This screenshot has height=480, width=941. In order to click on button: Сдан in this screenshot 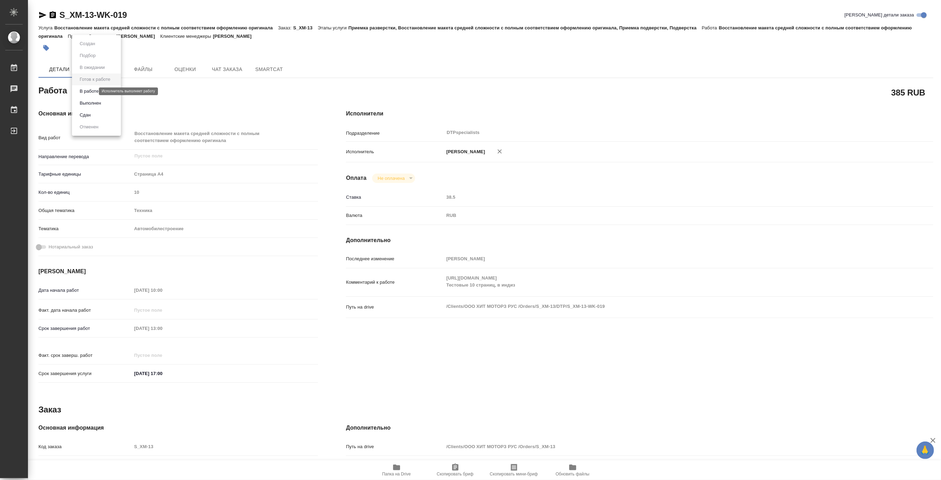, I will do `click(85, 115)`.